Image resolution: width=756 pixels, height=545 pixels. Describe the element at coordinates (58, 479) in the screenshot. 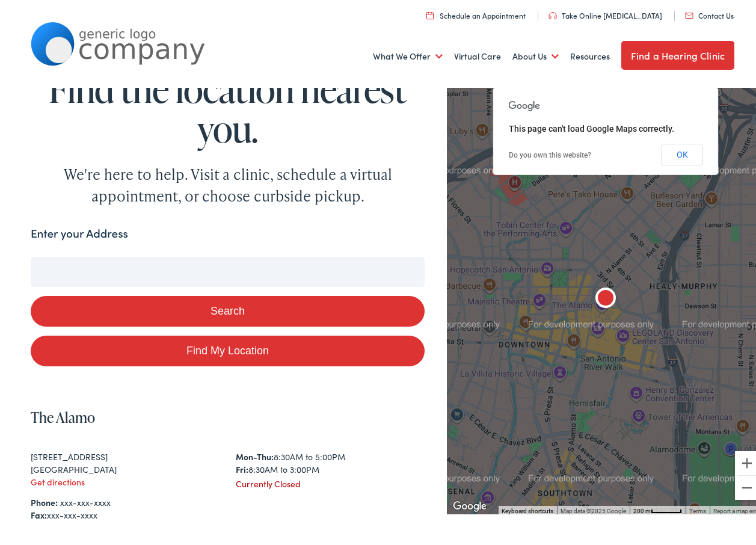

I see `a: Get directions` at that location.